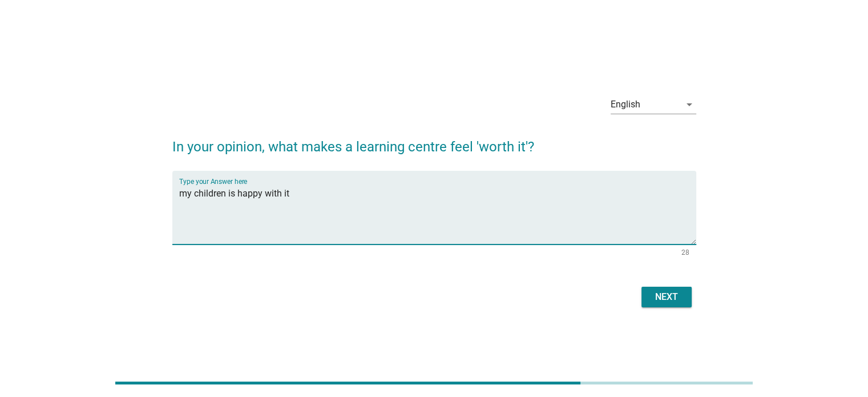 The width and height of the screenshot is (868, 397). I want to click on div: Next, so click(667, 297).